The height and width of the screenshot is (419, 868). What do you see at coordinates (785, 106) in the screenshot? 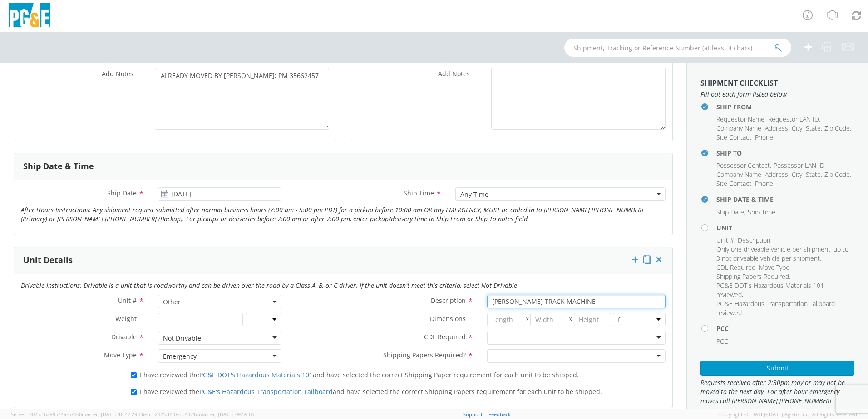
I see `h4: Ship From` at bounding box center [785, 106].